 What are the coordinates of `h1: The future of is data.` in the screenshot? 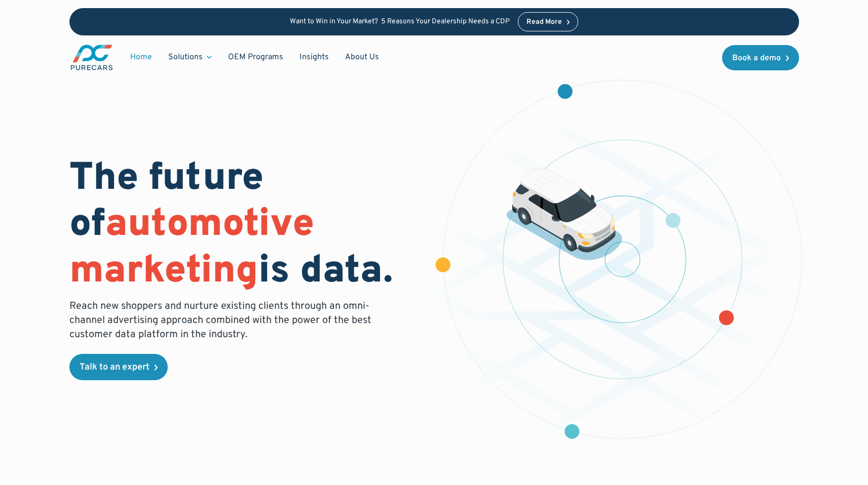 It's located at (246, 226).